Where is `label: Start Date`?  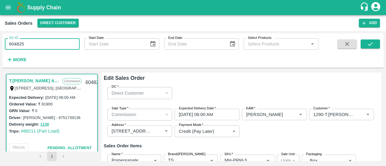
label: Start Date is located at coordinates (96, 38).